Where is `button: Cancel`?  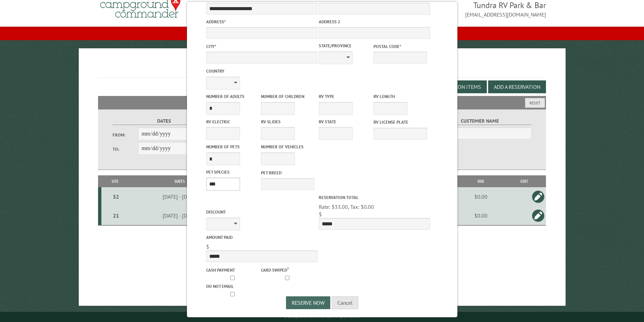 button: Cancel is located at coordinates (345, 303).